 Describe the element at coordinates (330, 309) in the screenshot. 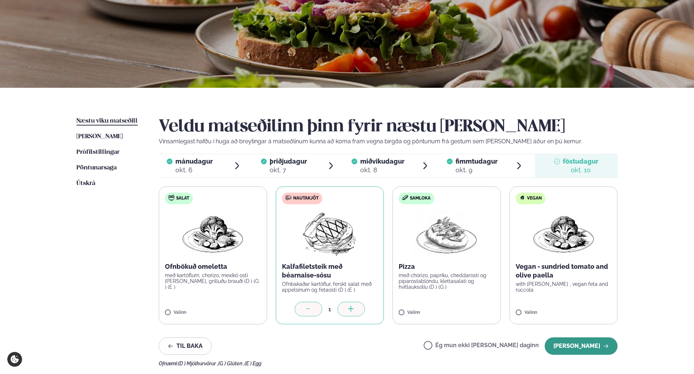

I see `div: 1` at that location.